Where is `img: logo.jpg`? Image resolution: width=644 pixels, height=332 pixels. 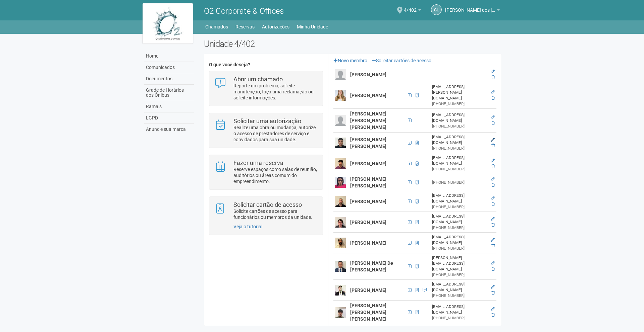
img: logo.jpg is located at coordinates (168, 23).